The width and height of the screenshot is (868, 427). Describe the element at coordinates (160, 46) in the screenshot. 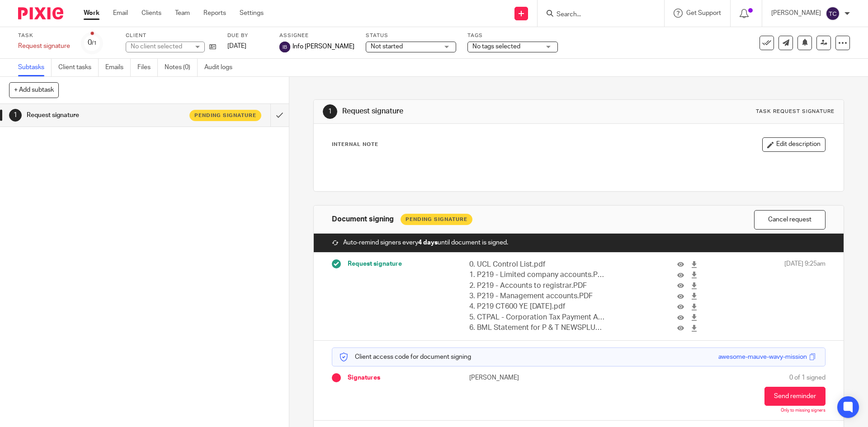

I see `div: No client selected` at that location.